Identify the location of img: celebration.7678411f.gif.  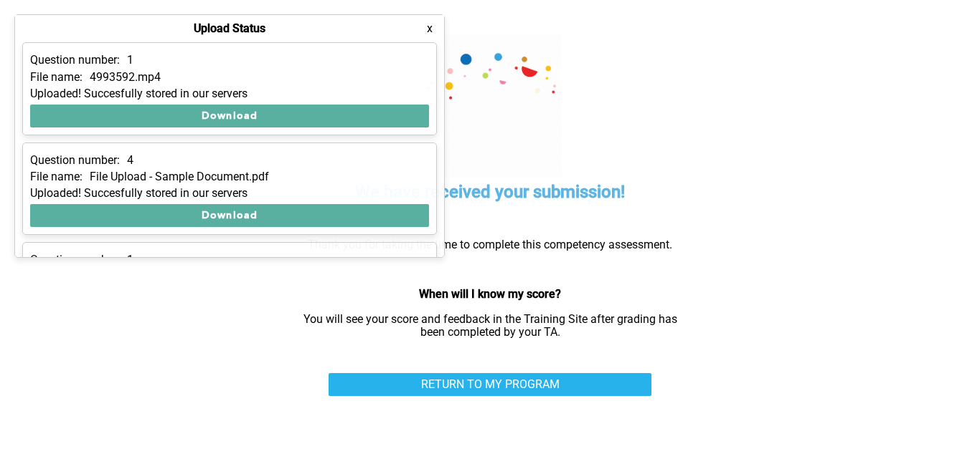
(490, 106).